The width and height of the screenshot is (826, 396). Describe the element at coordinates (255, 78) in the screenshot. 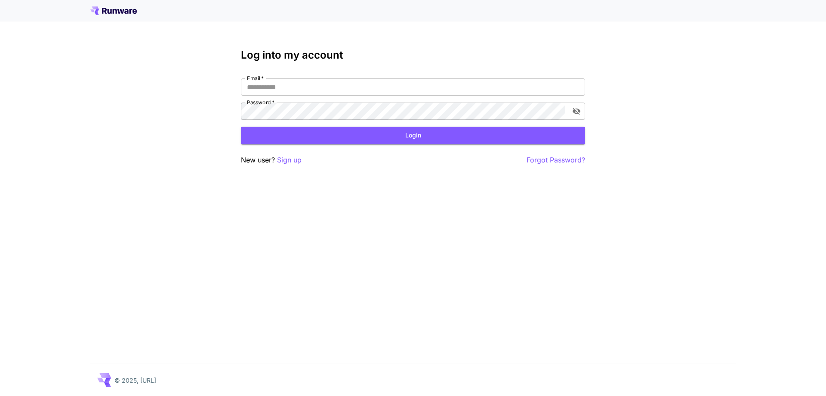

I see `label: Email` at that location.